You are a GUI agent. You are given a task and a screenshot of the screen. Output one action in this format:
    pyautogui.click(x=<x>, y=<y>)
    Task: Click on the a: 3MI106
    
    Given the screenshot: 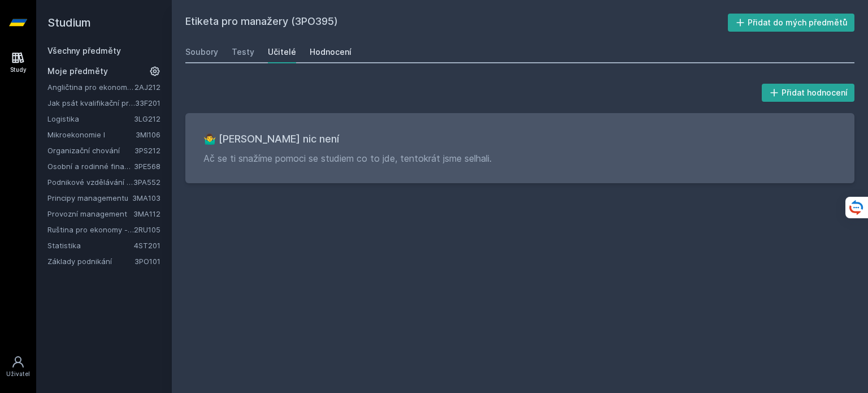 What is the action you would take?
    pyautogui.click(x=148, y=135)
    